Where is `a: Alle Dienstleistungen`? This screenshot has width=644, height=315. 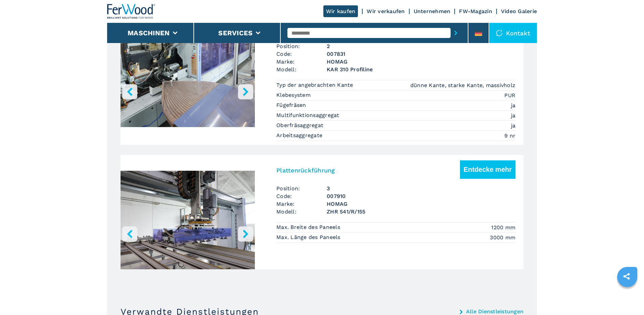 a: Alle Dienstleistungen is located at coordinates (494, 312).